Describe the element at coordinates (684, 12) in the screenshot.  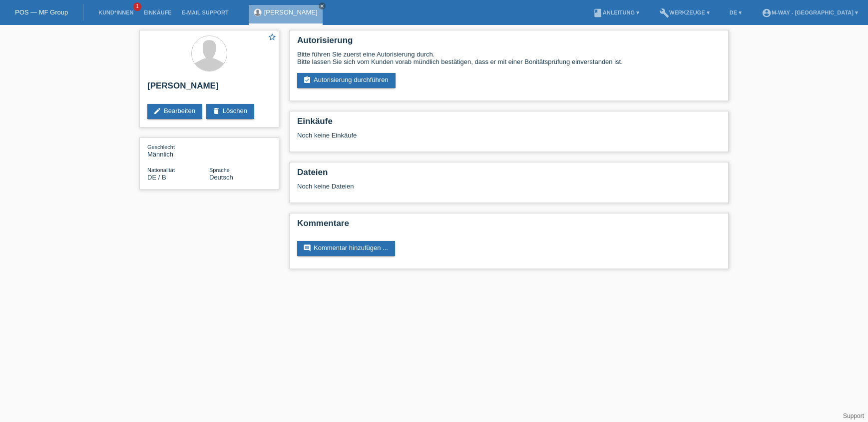
I see `a: buildWerkzeuge ▾` at that location.